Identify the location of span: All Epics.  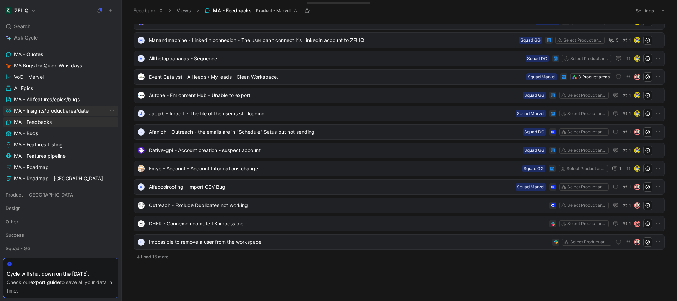
(24, 88).